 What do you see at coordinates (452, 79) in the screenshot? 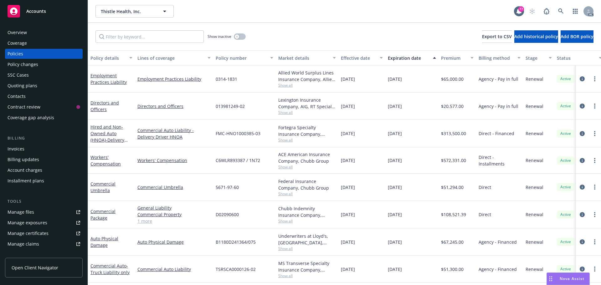
I see `span: $65,000.00` at bounding box center [452, 79].